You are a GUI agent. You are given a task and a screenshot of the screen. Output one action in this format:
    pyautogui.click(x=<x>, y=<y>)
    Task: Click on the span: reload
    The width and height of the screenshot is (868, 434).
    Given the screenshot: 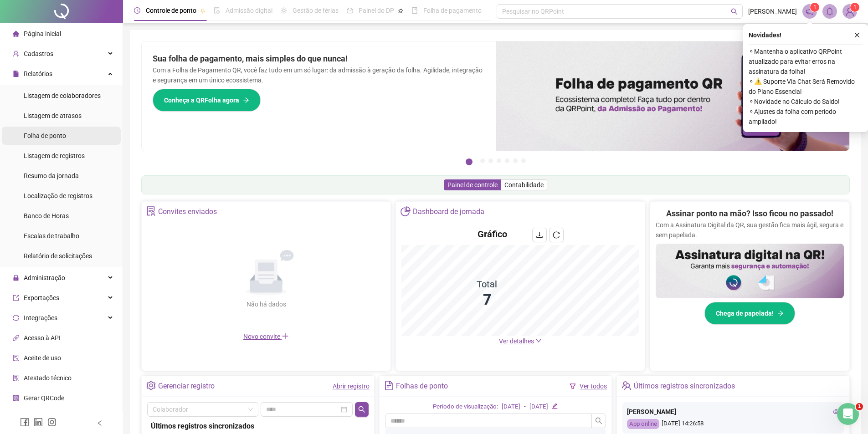 What is the action you would take?
    pyautogui.click(x=556, y=235)
    